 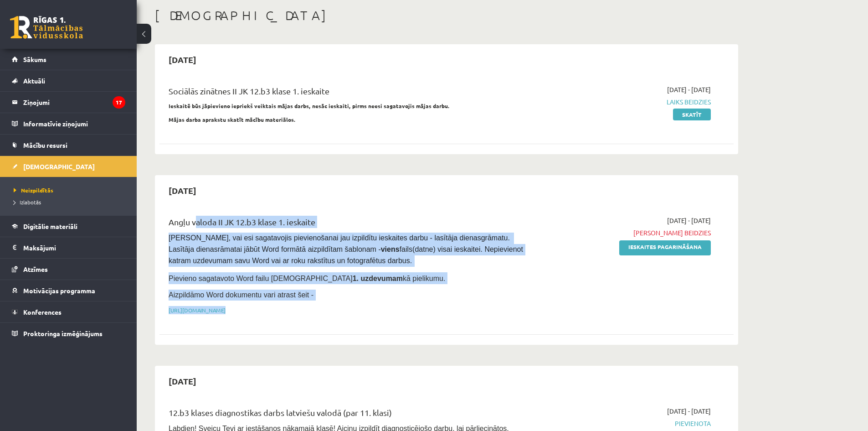 I want to click on a: Ieskaites pagarināšana, so click(x=665, y=248).